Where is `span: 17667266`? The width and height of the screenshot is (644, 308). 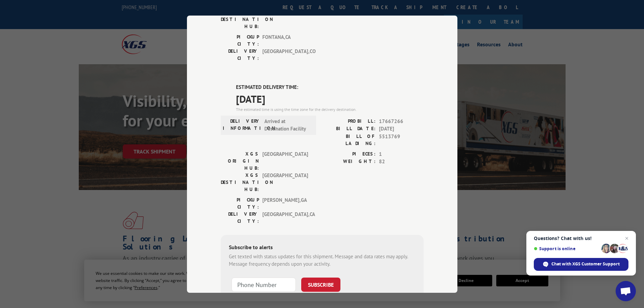 span: 17667266 is located at coordinates (402, 121).